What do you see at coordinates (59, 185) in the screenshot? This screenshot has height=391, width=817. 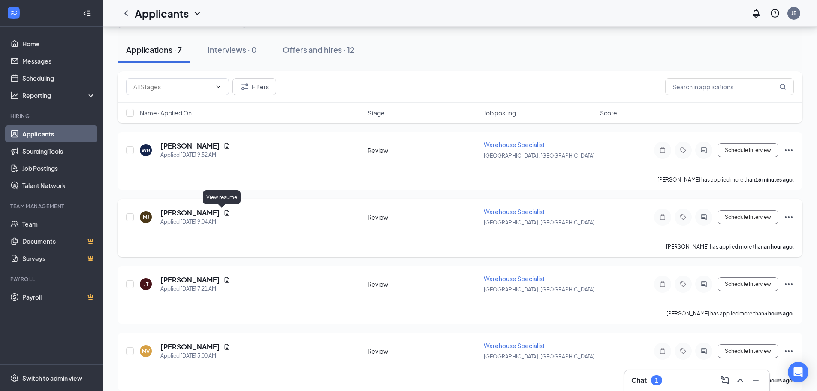 I see `a: Talent Network` at bounding box center [59, 185].